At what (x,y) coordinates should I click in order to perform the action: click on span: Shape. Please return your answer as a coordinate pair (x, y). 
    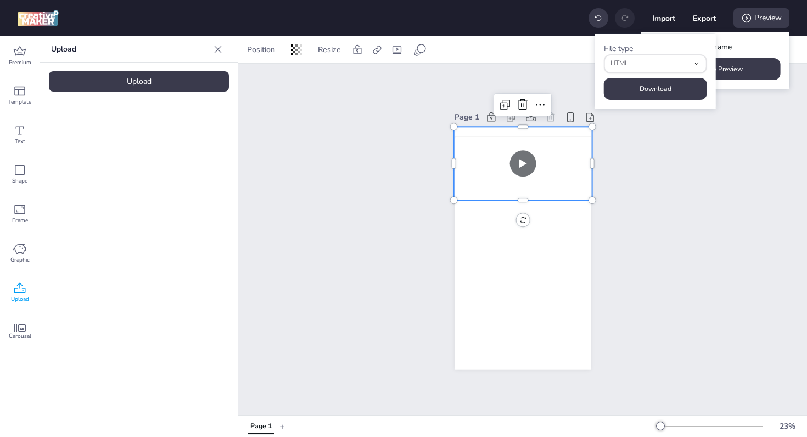
    Looking at the image, I should click on (20, 181).